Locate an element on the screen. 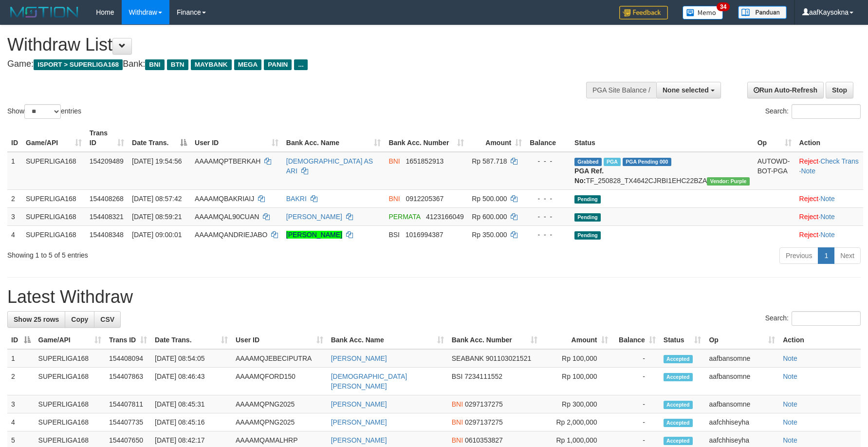  img: Feedback.jpg is located at coordinates (644, 12).